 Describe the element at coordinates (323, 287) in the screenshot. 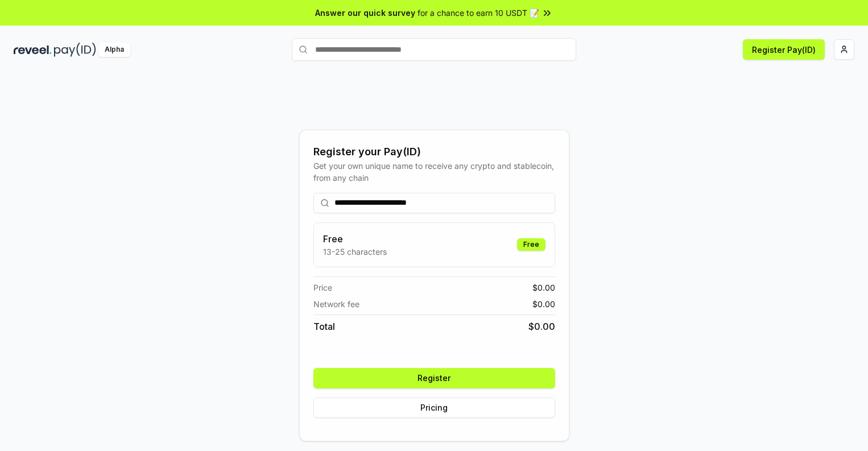

I see `span: Price` at that location.